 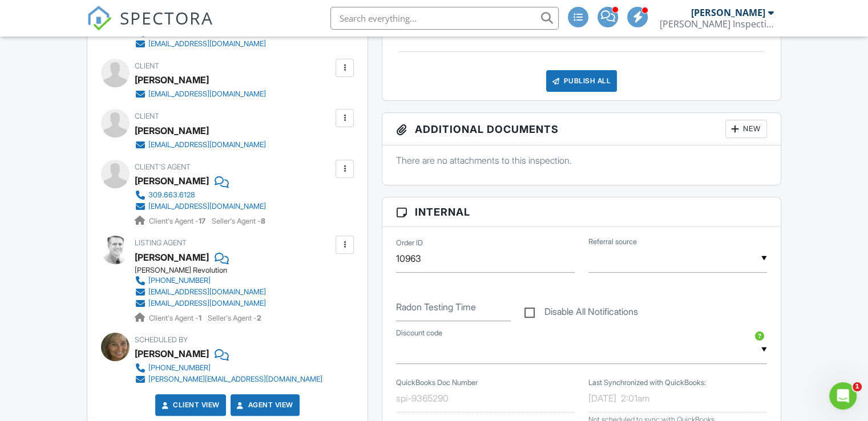 What do you see at coordinates (166, 18) in the screenshot?
I see `span: SPECTORA` at bounding box center [166, 18].